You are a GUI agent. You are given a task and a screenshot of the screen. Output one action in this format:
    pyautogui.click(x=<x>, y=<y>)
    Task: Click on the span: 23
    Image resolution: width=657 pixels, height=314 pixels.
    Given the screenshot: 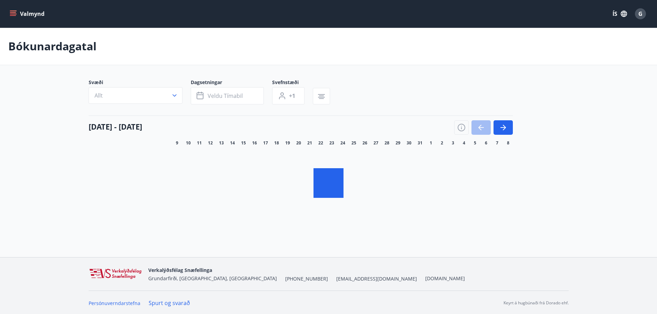 What is the action you would take?
    pyautogui.click(x=332, y=143)
    